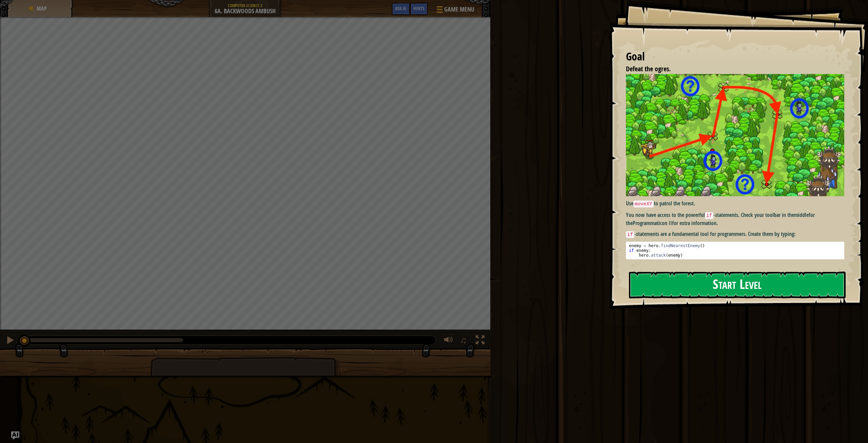 This screenshot has width=868, height=443. Describe the element at coordinates (42, 9) in the screenshot. I see `span: Map` at that location.